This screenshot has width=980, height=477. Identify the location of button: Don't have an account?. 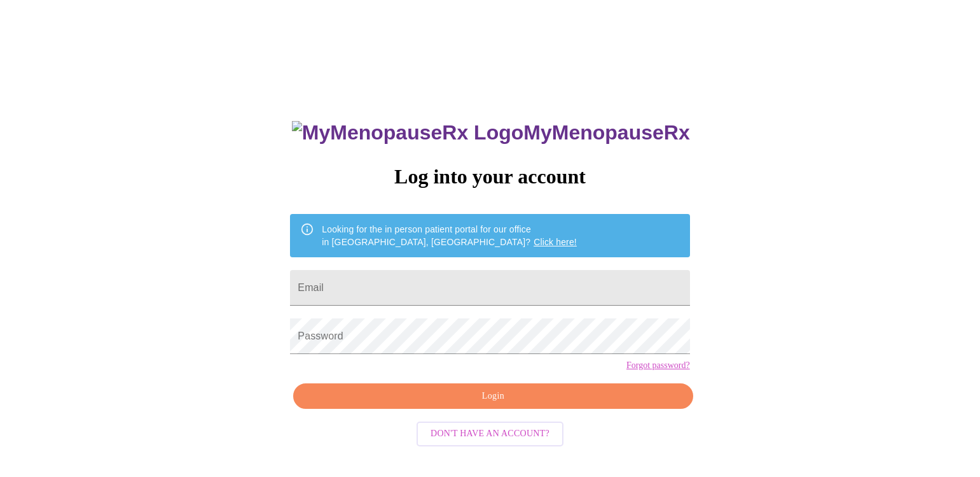
(490, 434).